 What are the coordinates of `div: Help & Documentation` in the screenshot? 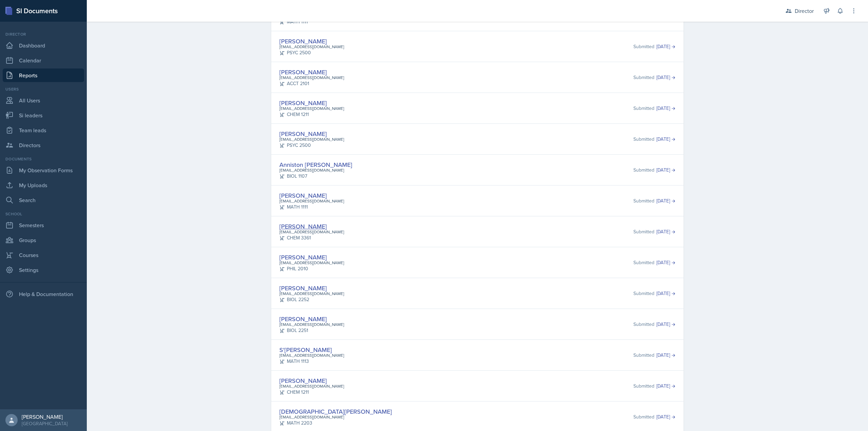 It's located at (43, 294).